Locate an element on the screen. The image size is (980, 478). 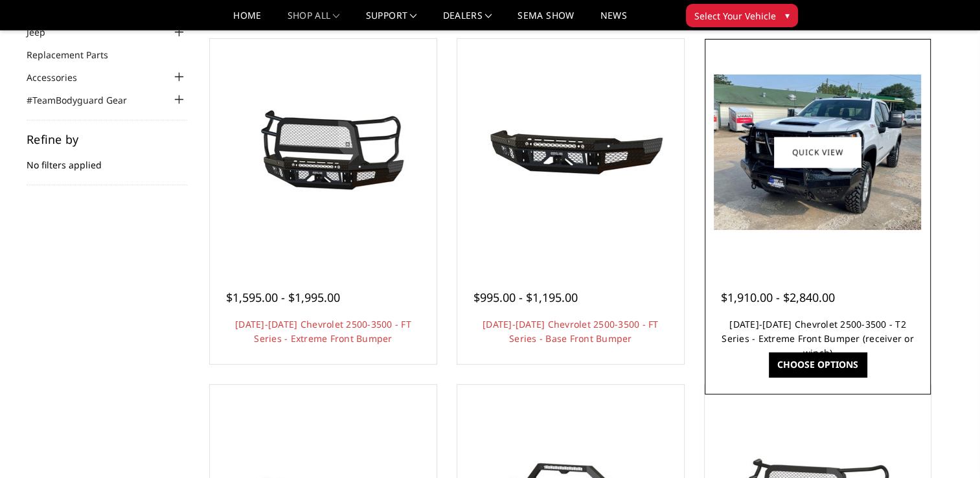
span: $995.00 - $1,195.00 is located at coordinates (526, 297).